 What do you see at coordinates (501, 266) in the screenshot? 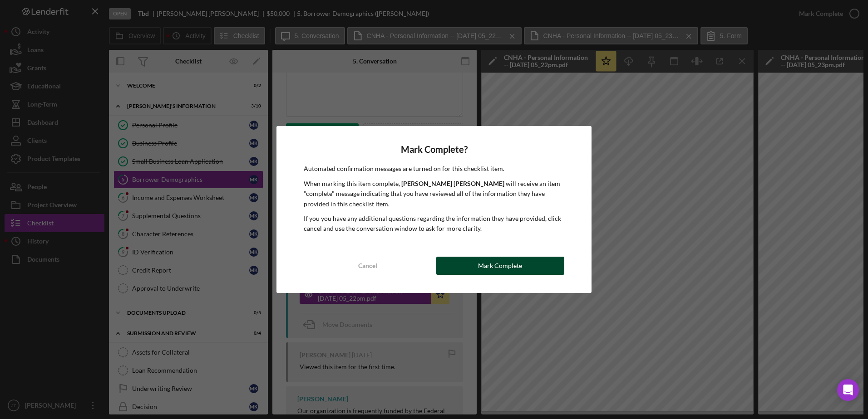
I see `button: Mark Complete` at bounding box center [501, 266].